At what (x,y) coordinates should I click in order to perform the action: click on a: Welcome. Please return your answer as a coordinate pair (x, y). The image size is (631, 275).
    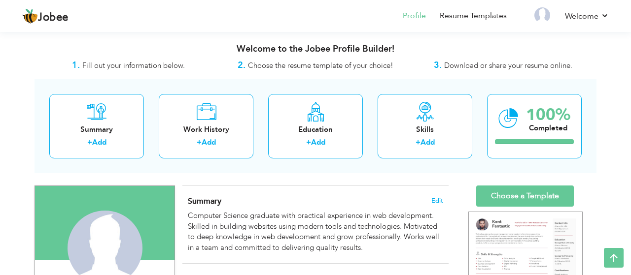
    Looking at the image, I should click on (586, 16).